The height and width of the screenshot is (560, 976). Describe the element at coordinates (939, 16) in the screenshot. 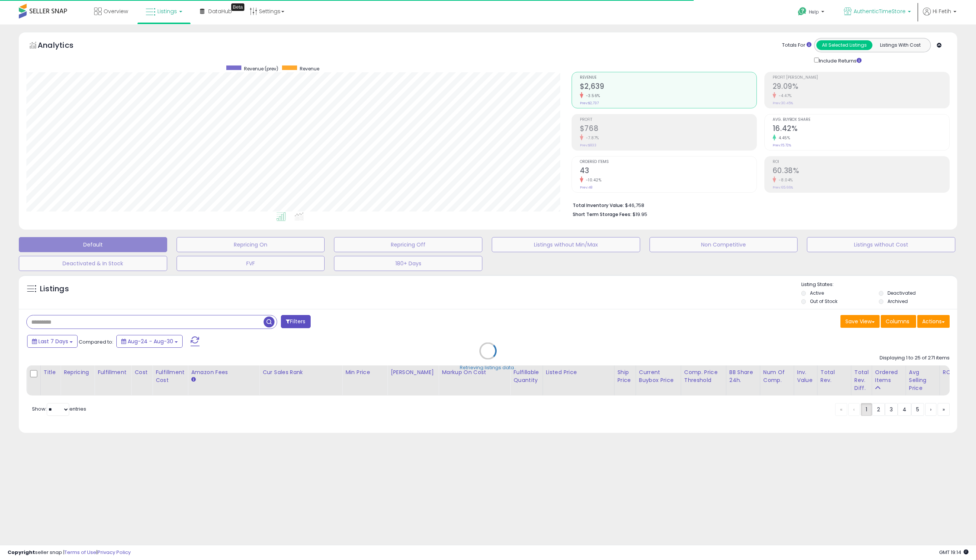

I see `a: Hi Fetih` at that location.